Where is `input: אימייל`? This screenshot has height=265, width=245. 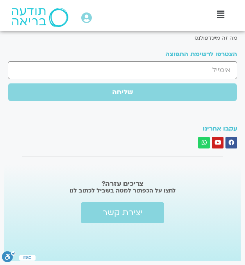
input: אימייל is located at coordinates (122, 70).